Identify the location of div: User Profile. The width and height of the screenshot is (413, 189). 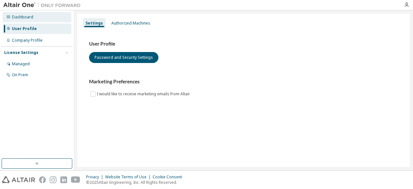
(24, 29).